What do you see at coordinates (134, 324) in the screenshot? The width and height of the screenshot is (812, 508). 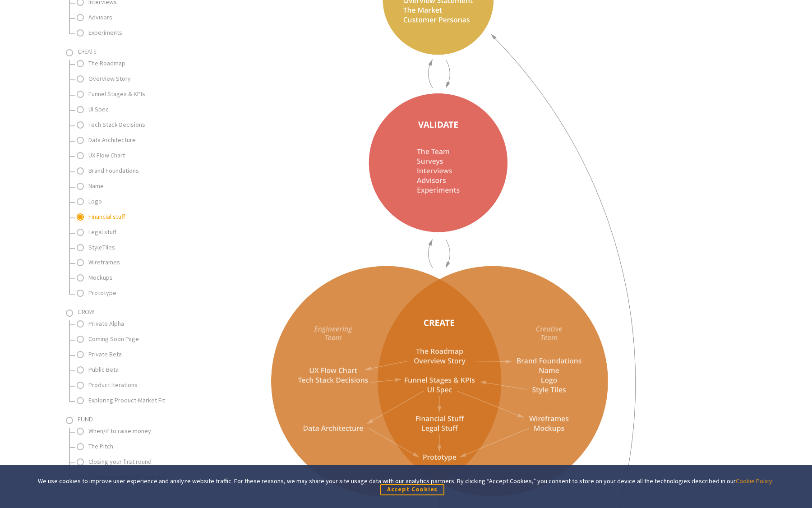 I see `a: Private Alpha` at bounding box center [134, 324].